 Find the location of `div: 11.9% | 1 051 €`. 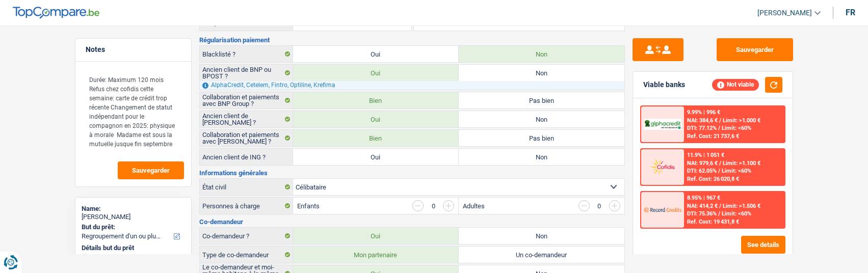

div: 11.9% | 1 051 € is located at coordinates (706, 155).